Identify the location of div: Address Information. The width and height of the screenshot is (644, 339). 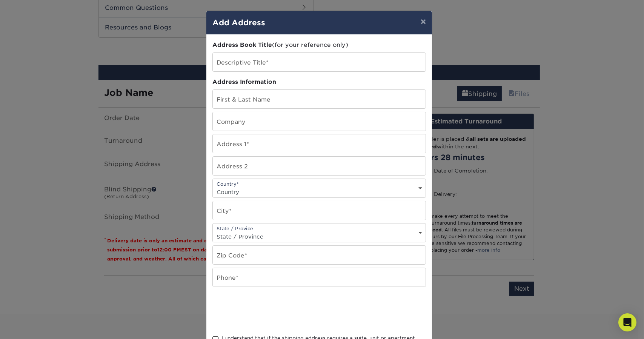
(319, 82).